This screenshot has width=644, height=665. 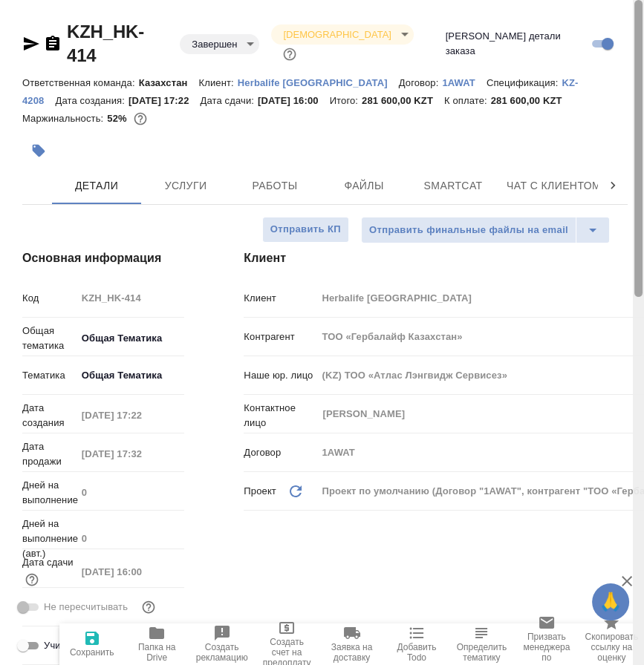 I want to click on p: К оплате:, so click(x=467, y=100).